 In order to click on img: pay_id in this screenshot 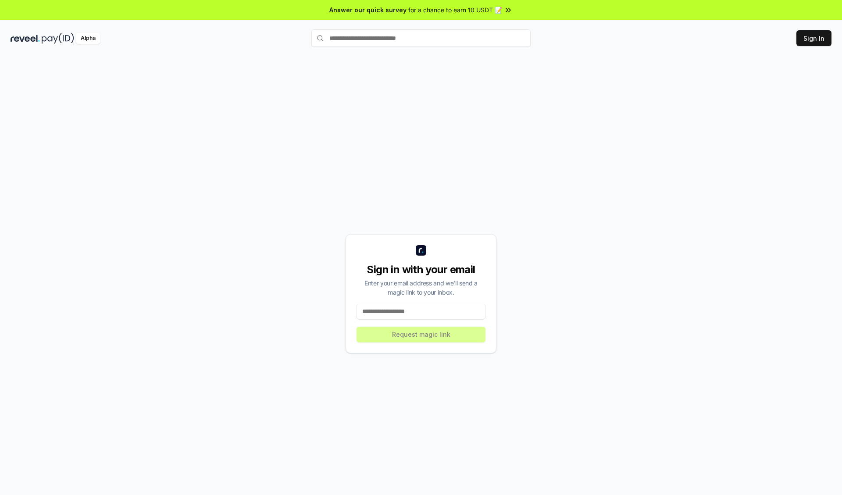, I will do `click(58, 38)`.